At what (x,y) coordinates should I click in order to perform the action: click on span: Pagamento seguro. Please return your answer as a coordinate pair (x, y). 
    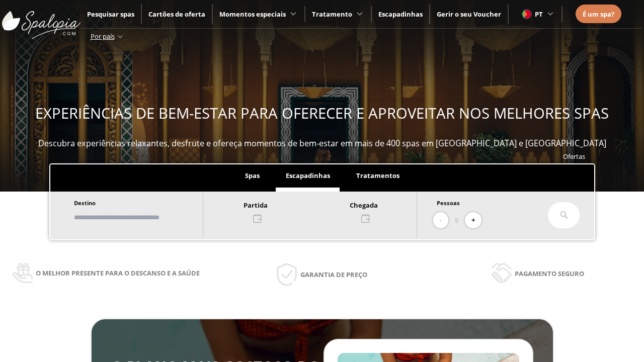
    Looking at the image, I should click on (550, 274).